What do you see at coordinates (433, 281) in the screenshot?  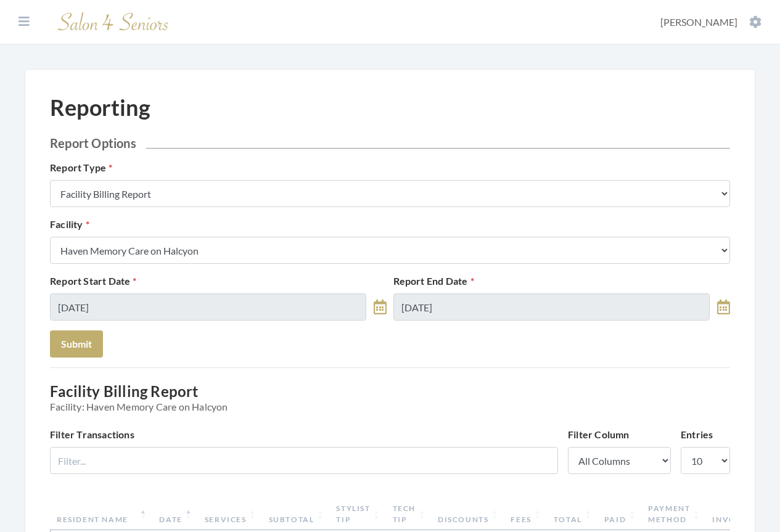 I see `label: Report End Date` at bounding box center [433, 281].